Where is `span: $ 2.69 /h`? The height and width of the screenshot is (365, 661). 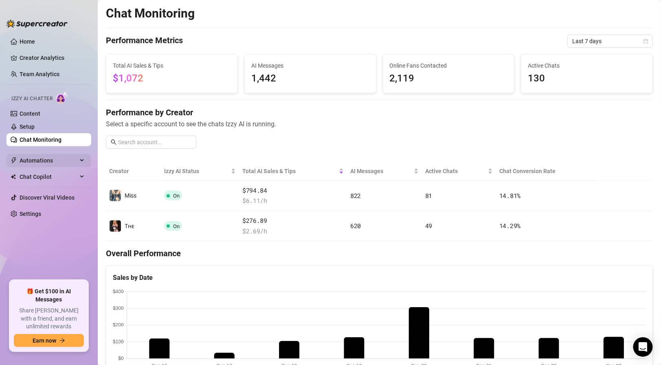 span: $ 2.69 /h is located at coordinates (293, 231).